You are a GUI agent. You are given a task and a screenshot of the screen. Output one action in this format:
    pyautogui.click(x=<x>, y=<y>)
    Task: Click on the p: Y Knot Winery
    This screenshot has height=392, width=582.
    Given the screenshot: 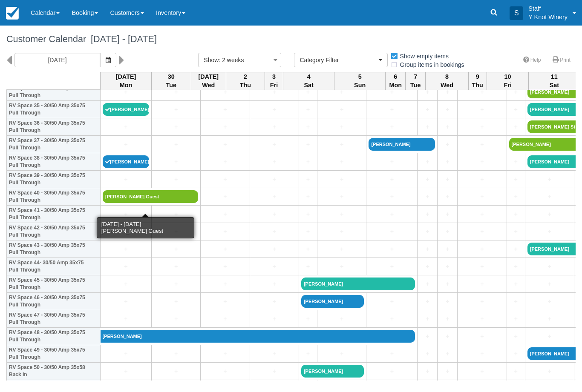 What is the action you would take?
    pyautogui.click(x=548, y=17)
    